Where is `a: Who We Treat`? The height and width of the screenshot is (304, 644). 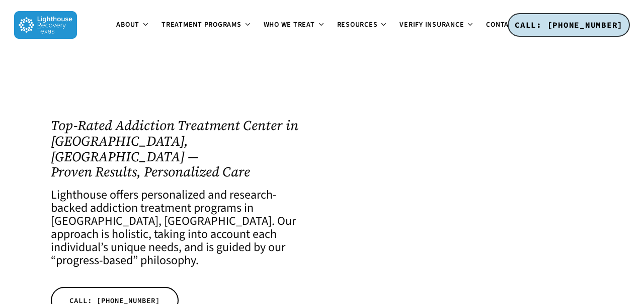
a: Who We Treat is located at coordinates (295, 25).